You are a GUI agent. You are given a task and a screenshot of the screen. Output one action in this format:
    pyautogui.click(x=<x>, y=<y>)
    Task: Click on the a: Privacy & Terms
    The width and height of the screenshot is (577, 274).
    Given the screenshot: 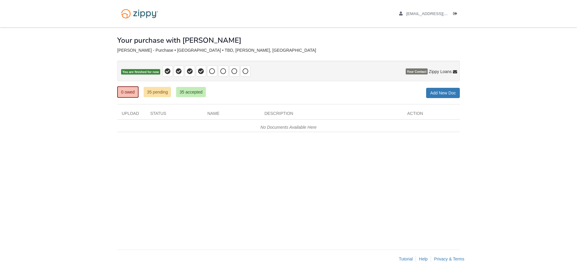 What is the action you would take?
    pyautogui.click(x=449, y=259)
    